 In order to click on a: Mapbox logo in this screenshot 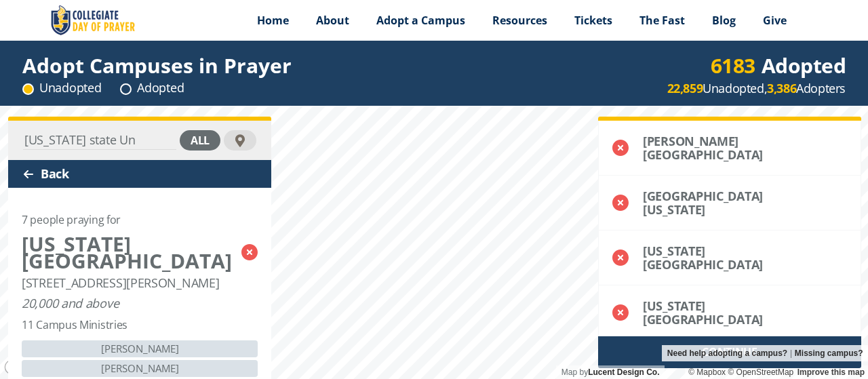, I will do `click(33, 367)`.